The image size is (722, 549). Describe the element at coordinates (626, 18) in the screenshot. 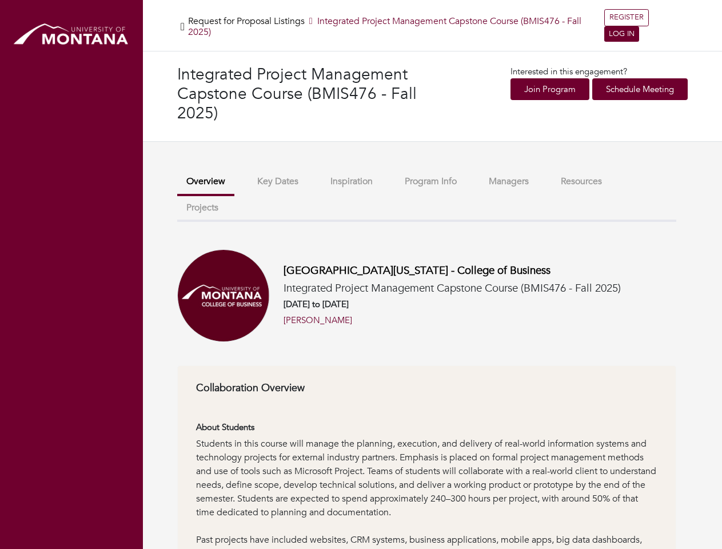

I see `a: REGISTER` at that location.